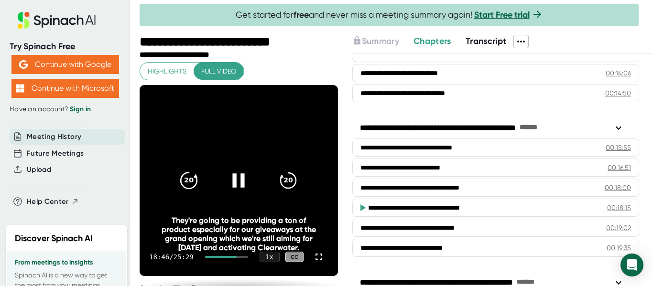 Image resolution: width=653 pixels, height=286 pixels. What do you see at coordinates (167, 71) in the screenshot?
I see `span: Highlights` at bounding box center [167, 71].